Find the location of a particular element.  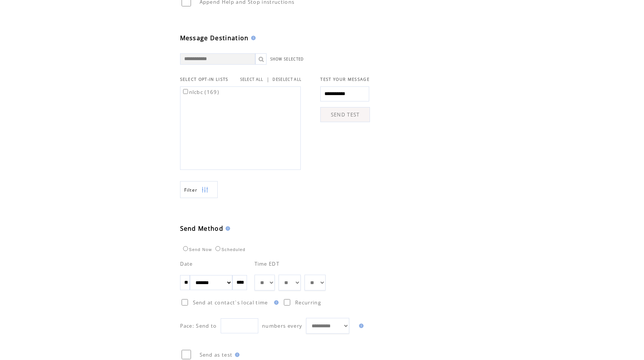

span: Send as test is located at coordinates (216, 355).